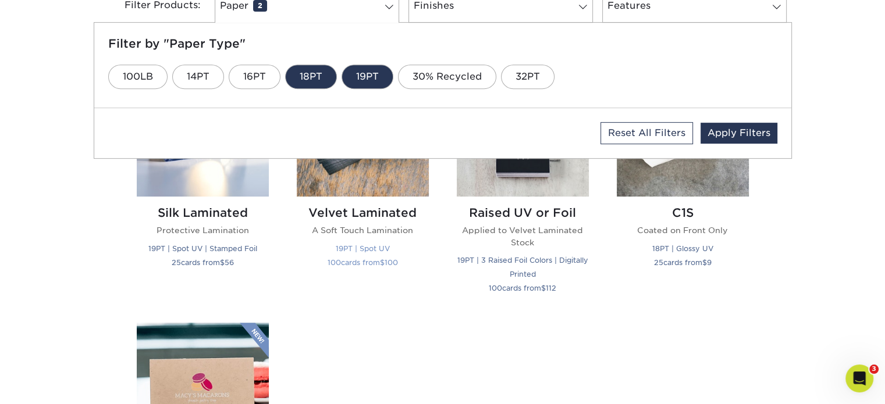  What do you see at coordinates (362, 187) in the screenshot?
I see `a: Velvet Laminated Business Cards Velvet Laminated A Soft Touch Lamination 19PT | Spot UV 100cards ...` at bounding box center [362, 187].